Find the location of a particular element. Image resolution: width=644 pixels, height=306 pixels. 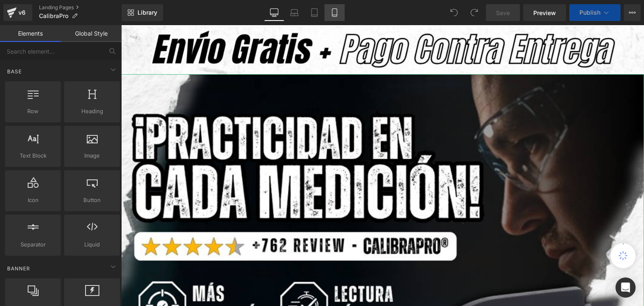

a: Global Style is located at coordinates (91, 34).